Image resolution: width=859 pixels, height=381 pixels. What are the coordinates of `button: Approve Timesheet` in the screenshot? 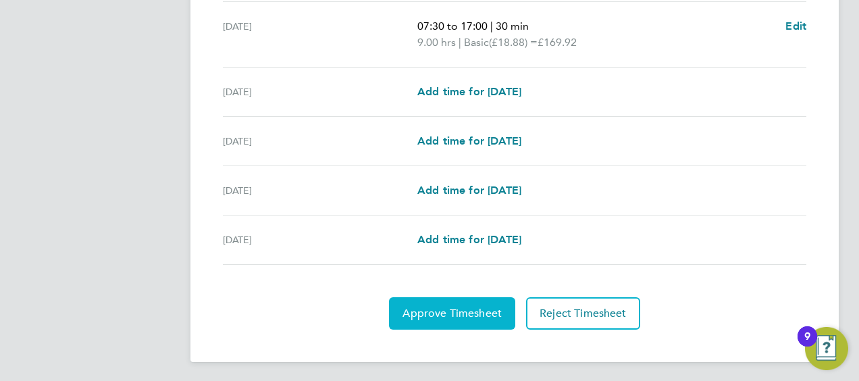 It's located at (452, 313).